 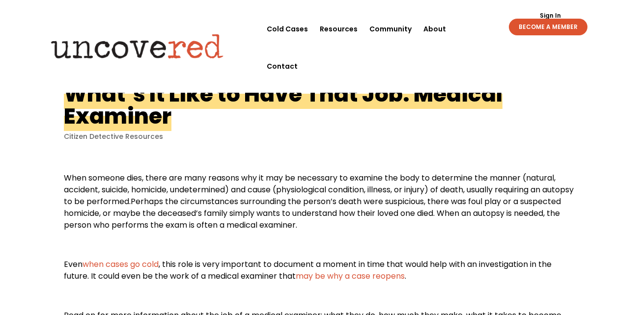 I want to click on a: when cases go cold, so click(x=120, y=264).